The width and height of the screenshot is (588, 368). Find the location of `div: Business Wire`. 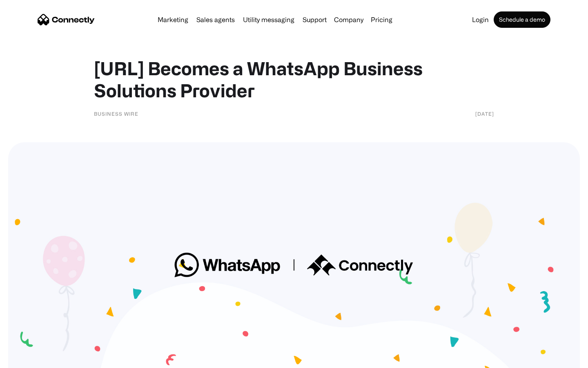

div: Business Wire is located at coordinates (116, 114).